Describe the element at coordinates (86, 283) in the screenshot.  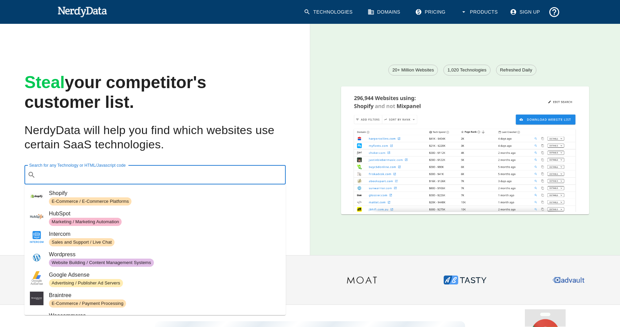
I see `span: Advertising / Publisher Ad Servers` at that location.